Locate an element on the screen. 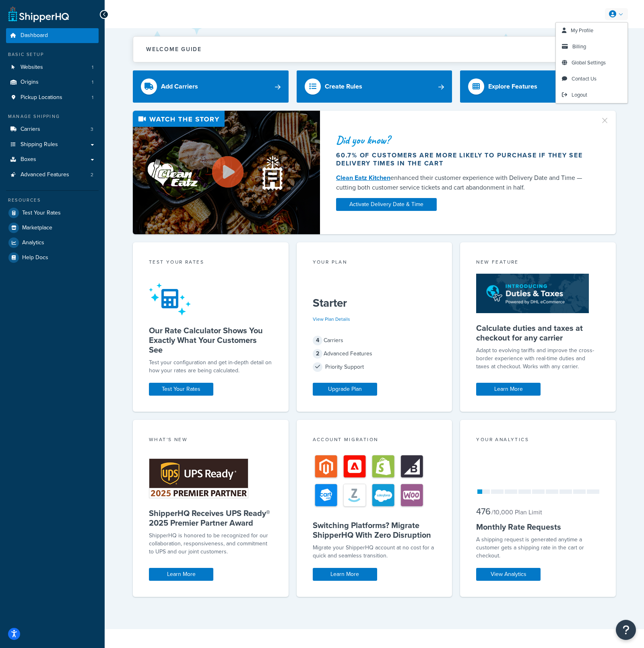 The width and height of the screenshot is (644, 648). span: Origins is located at coordinates (29, 82).